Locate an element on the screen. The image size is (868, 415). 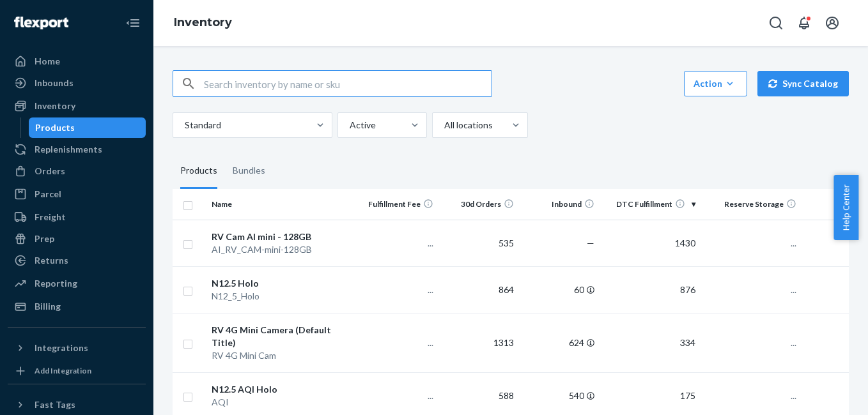
button: Action is located at coordinates (715, 84).